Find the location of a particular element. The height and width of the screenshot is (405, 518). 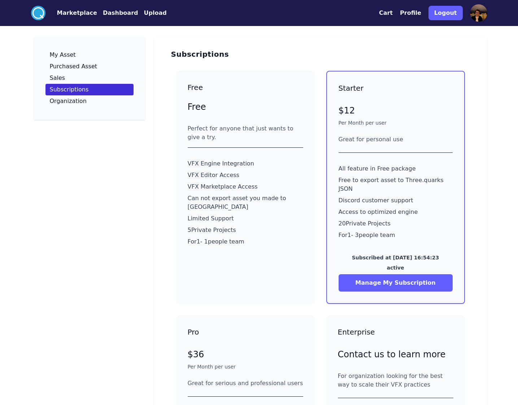

a: Marketplace is located at coordinates (71, 13).